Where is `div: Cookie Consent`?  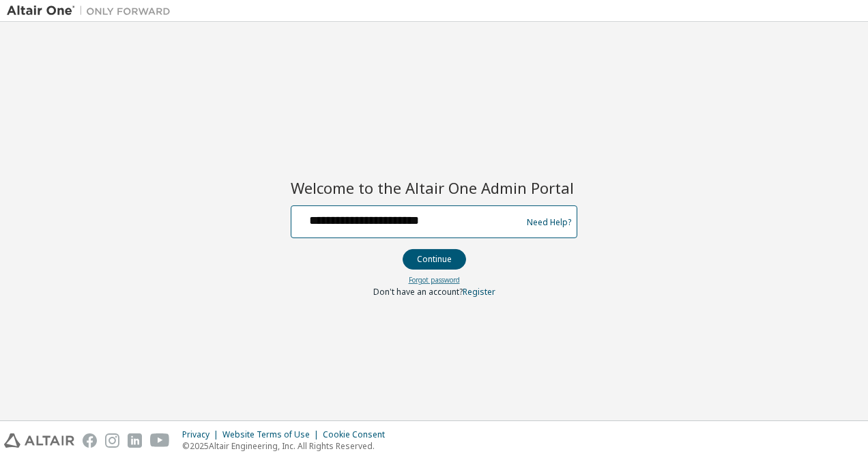 div: Cookie Consent is located at coordinates (358, 434).